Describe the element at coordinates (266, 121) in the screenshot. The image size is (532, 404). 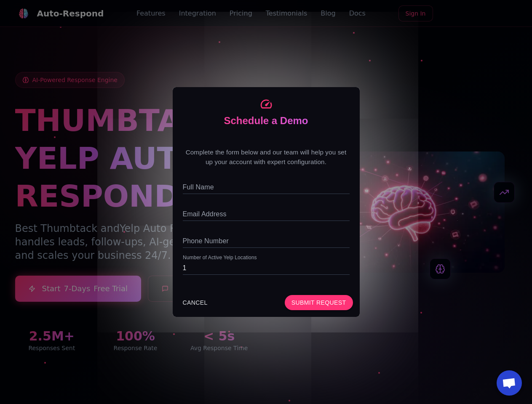
I see `div: Schedule a Demo` at that location.